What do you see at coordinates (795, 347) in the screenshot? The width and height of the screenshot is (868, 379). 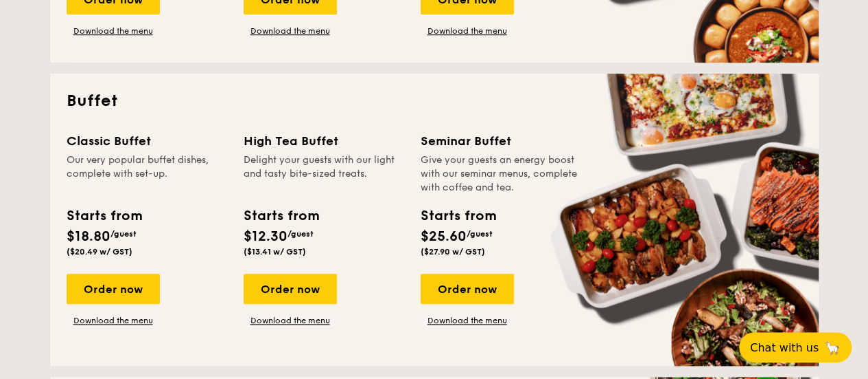 I see `button: Chat with us🦙` at bounding box center [795, 347].